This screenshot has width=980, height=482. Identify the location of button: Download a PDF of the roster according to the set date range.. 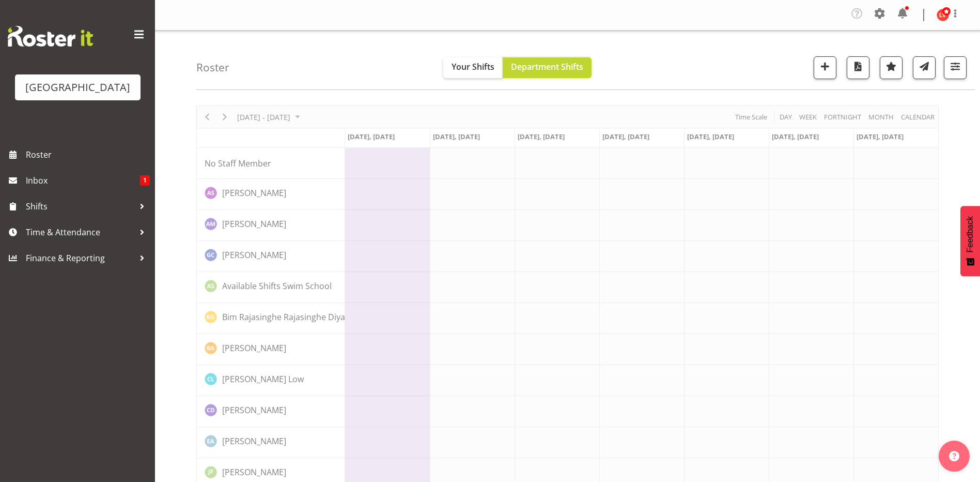
(859, 68).